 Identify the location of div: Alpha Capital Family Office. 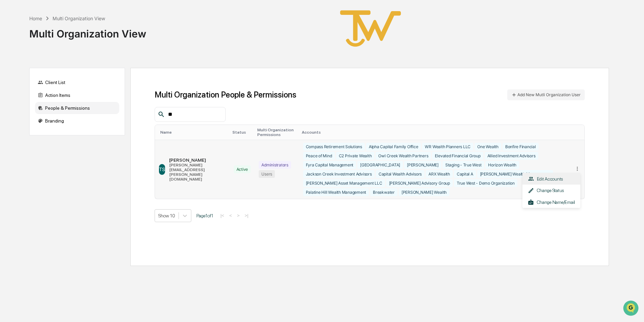
(393, 146).